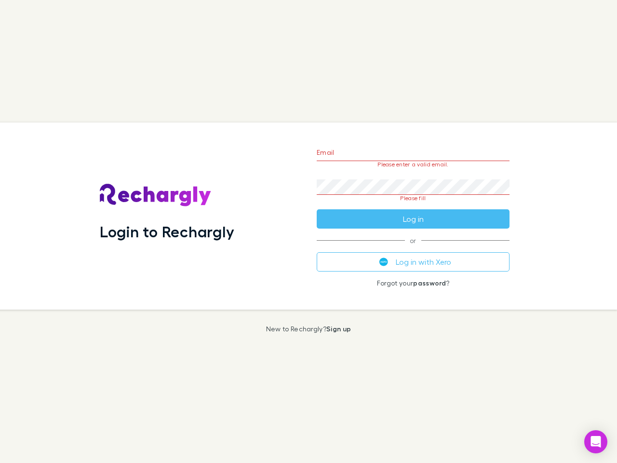 This screenshot has height=463, width=617. I want to click on img: Rechargly's Logo, so click(156, 195).